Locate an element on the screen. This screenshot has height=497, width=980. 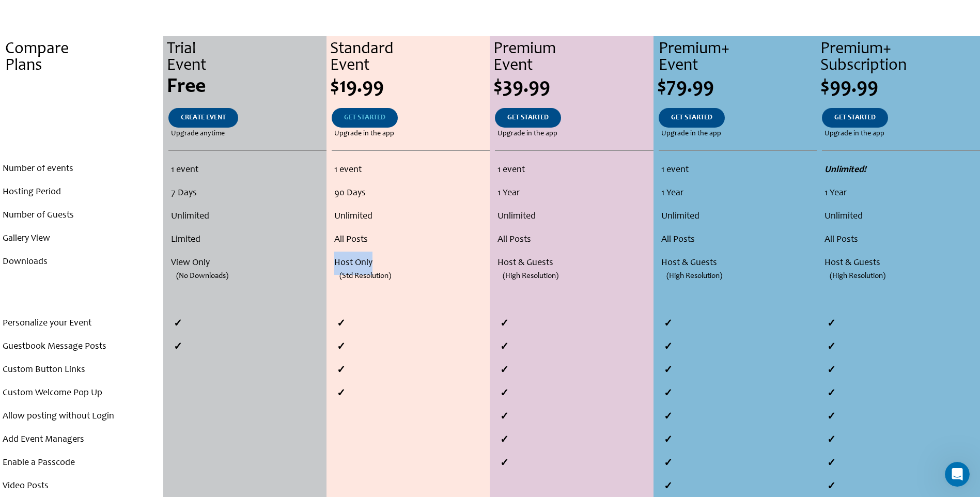
div: $79.99 is located at coordinates (737, 87).